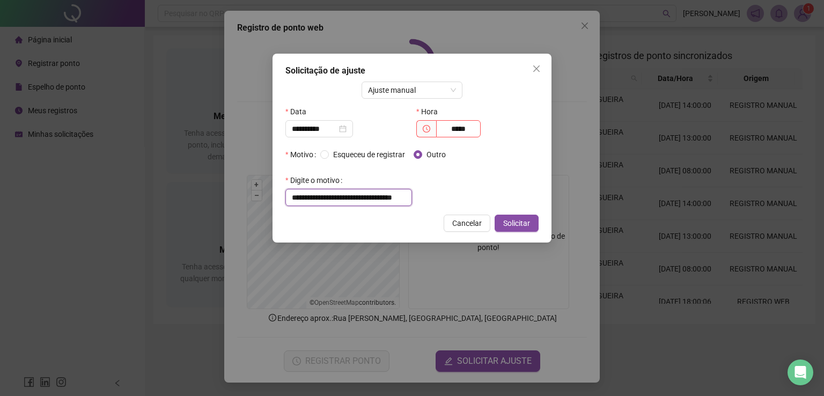 The image size is (824, 396). What do you see at coordinates (369, 155) in the screenshot?
I see `span: Esqueceu de registrar` at bounding box center [369, 155].